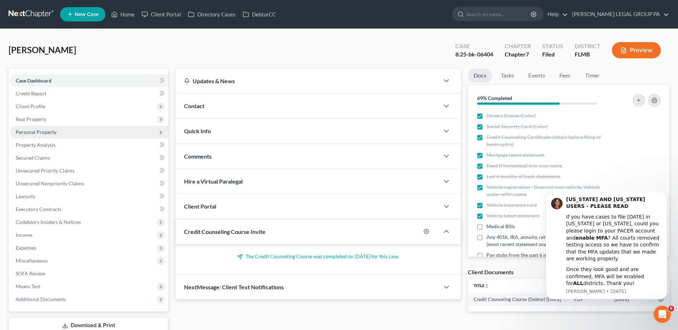 Image resolution: width=678 pixels, height=330 pixels. Describe the element at coordinates (50, 46) in the screenshot. I see `b: enable` at that location.